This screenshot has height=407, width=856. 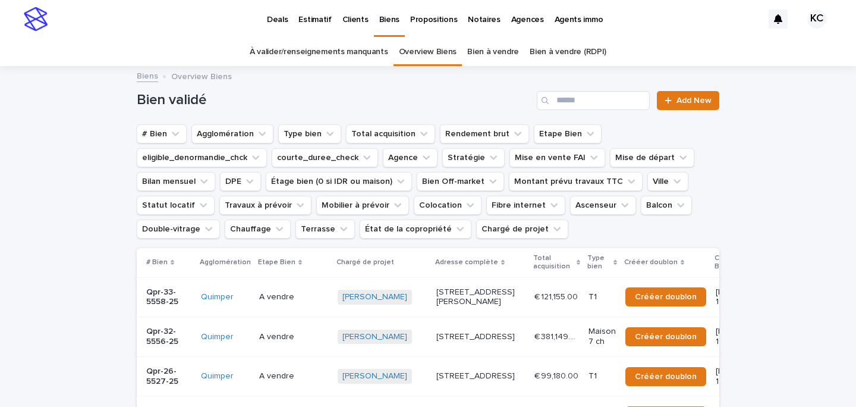 What do you see at coordinates (325, 229) in the screenshot?
I see `button: Terrasse` at bounding box center [325, 229].